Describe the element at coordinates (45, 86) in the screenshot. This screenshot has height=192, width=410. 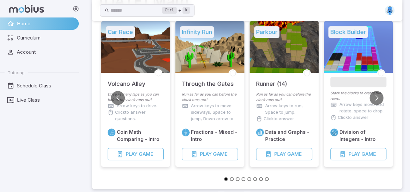
I see `span: Schedule Class` at that location.